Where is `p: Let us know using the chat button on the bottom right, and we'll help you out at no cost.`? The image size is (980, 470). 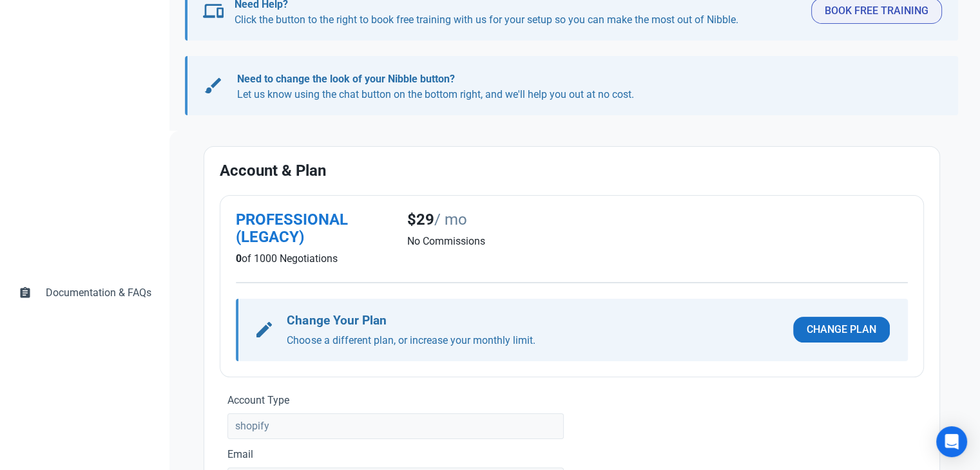
p: Let us know using the chat button on the bottom right, and we'll help you out at no cost. is located at coordinates (583, 87).